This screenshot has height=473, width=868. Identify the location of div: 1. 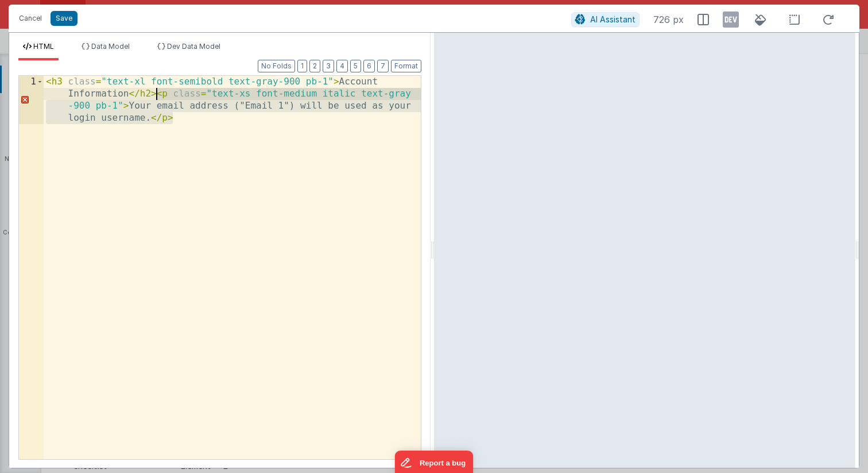
(31, 100).